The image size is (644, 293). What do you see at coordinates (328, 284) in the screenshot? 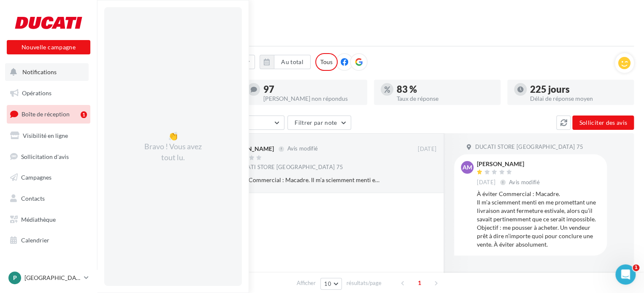
I see `span: 10` at bounding box center [328, 284].